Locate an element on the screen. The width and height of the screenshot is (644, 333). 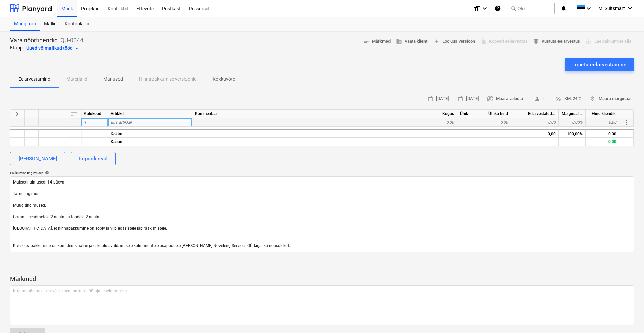
div: 0,00% is located at coordinates (572, 122).